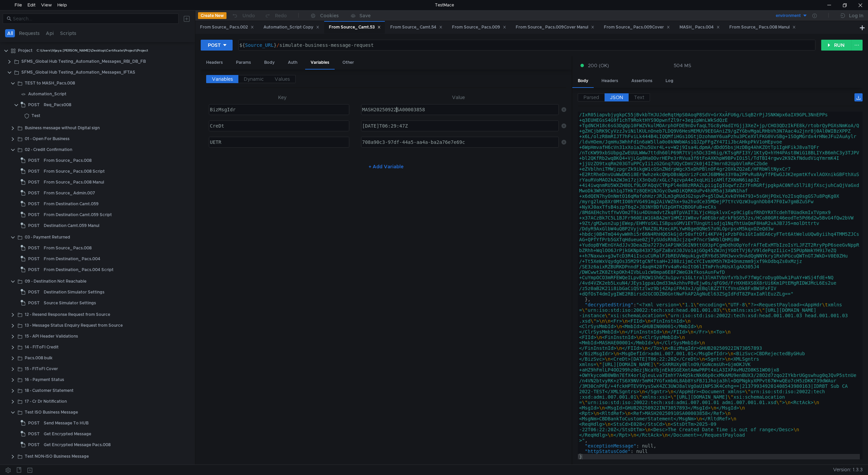 Image resolution: width=868 pixels, height=475 pixels. What do you see at coordinates (291, 27) in the screenshot?
I see `div: Automation_Script Copy` at bounding box center [291, 27].